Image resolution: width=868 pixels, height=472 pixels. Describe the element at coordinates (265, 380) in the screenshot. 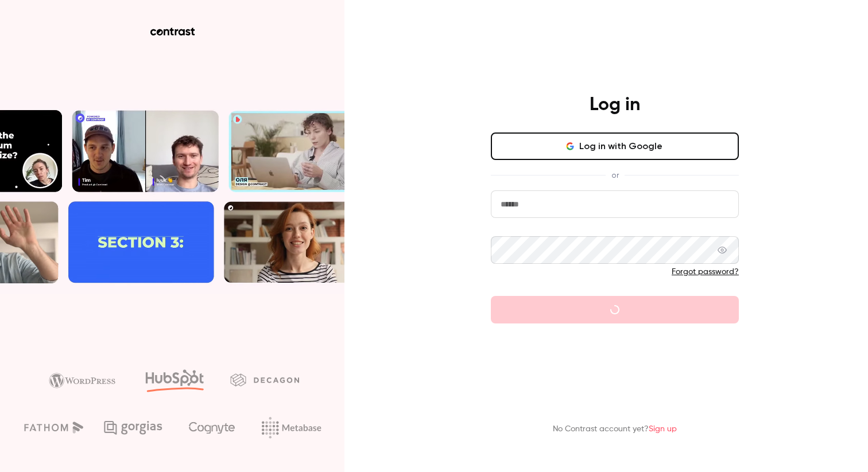

I see `img: decagon` at that location.